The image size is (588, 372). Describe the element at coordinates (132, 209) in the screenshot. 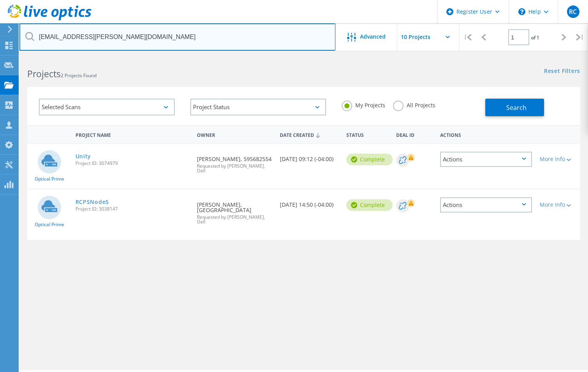

I see `span: Project ID: 3038147` at that location.